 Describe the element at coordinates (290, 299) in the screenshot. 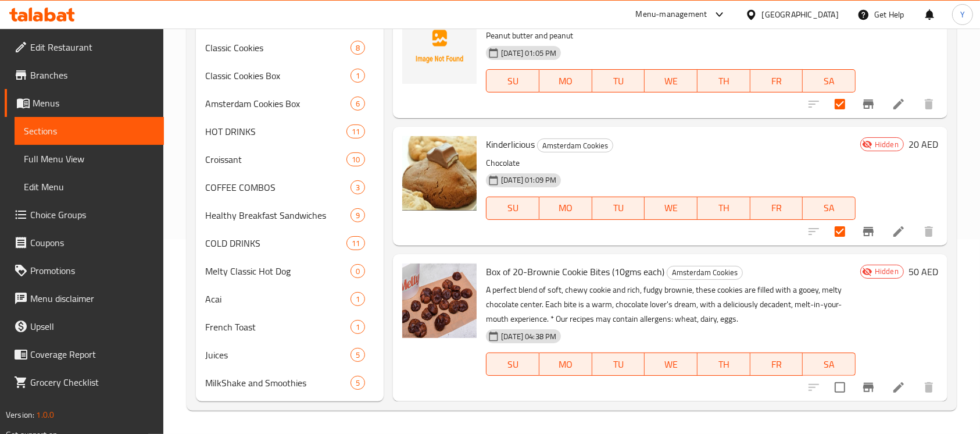

I see `div: Acai1` at that location.